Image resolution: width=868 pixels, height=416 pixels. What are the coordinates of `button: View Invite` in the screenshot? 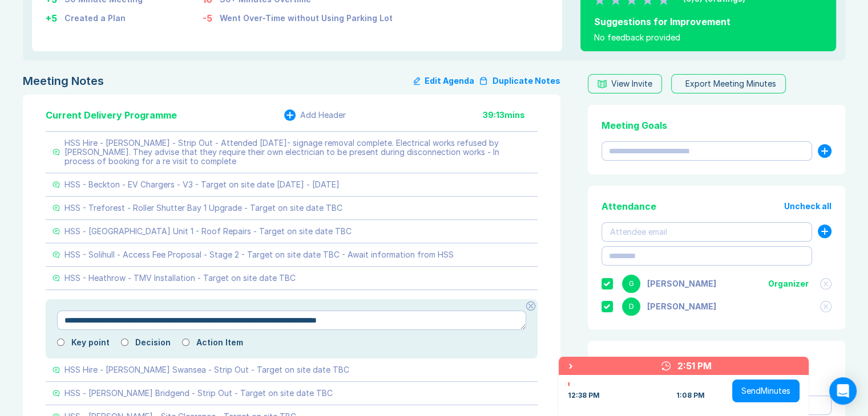 It's located at (625, 84).